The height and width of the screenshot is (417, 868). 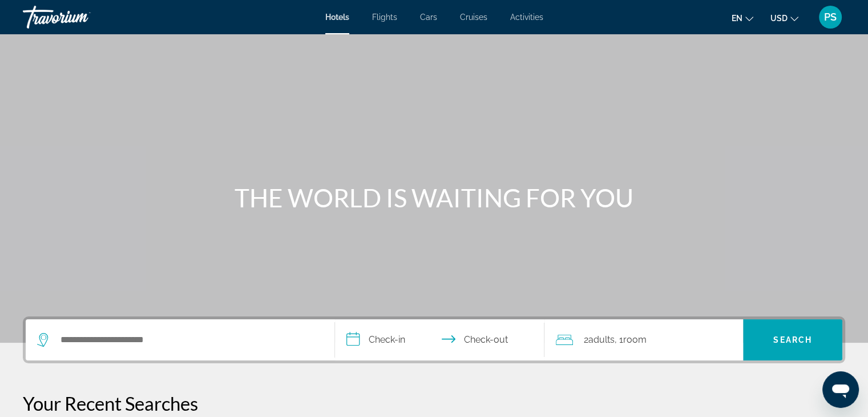 What do you see at coordinates (598, 340) in the screenshot?
I see `span: 2` at bounding box center [598, 340].